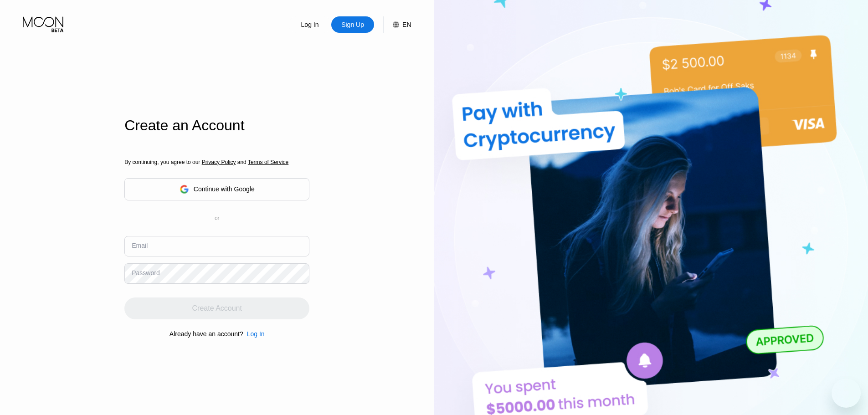 Image resolution: width=868 pixels, height=415 pixels. Describe the element at coordinates (218, 162) in the screenshot. I see `span: Privacy Policy` at that location.